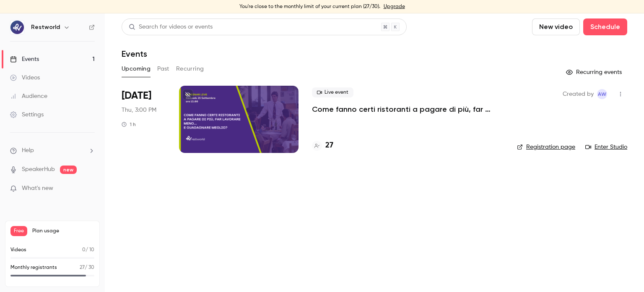 This screenshot has height=292, width=644. What do you see at coordinates (84, 250) in the screenshot?
I see `span: 0` at bounding box center [84, 250].